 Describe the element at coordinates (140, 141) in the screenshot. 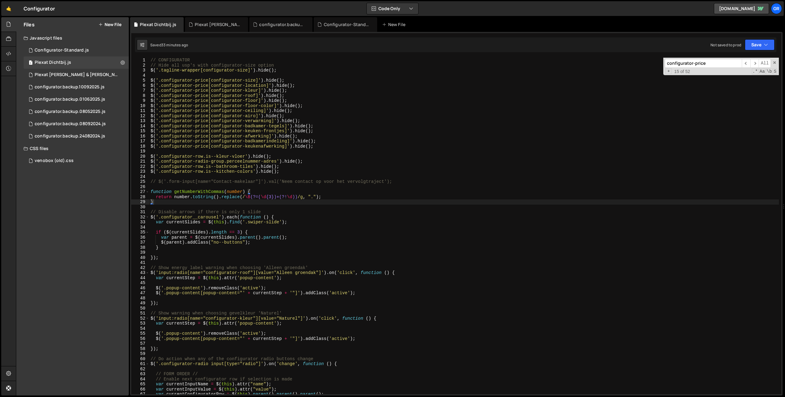

I see `div: 17` at that location.